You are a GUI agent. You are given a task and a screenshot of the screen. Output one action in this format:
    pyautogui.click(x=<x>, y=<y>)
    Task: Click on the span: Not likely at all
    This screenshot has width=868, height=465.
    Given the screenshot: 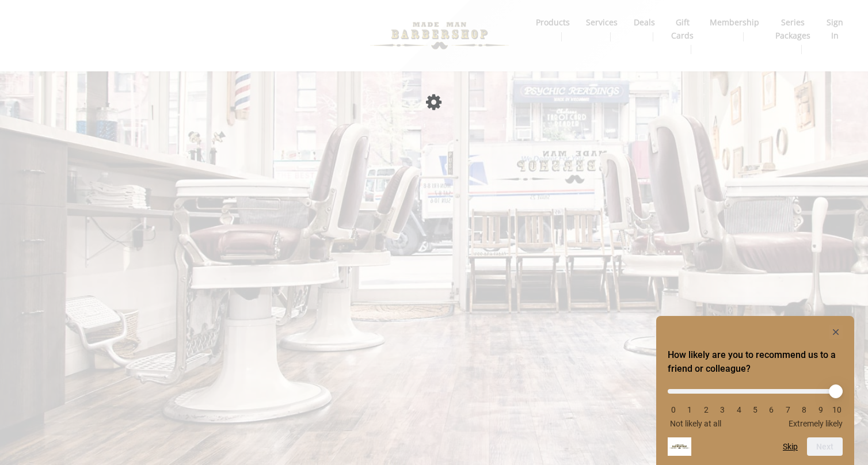 What is the action you would take?
    pyautogui.click(x=695, y=423)
    